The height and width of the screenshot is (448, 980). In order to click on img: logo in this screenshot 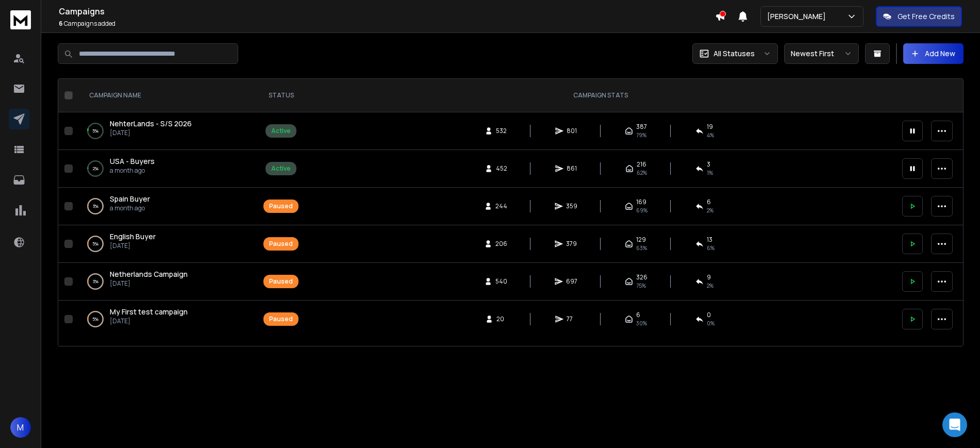, I will do `click(21, 20)`.